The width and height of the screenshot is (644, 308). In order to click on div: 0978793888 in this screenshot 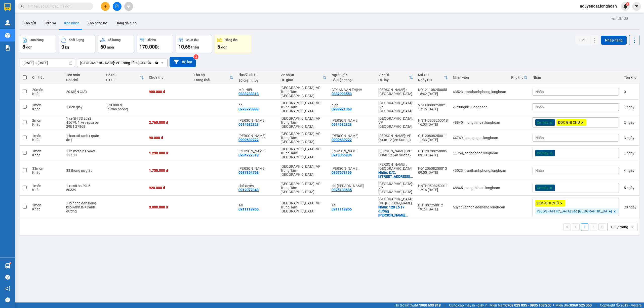, I will do `click(249, 109)`.